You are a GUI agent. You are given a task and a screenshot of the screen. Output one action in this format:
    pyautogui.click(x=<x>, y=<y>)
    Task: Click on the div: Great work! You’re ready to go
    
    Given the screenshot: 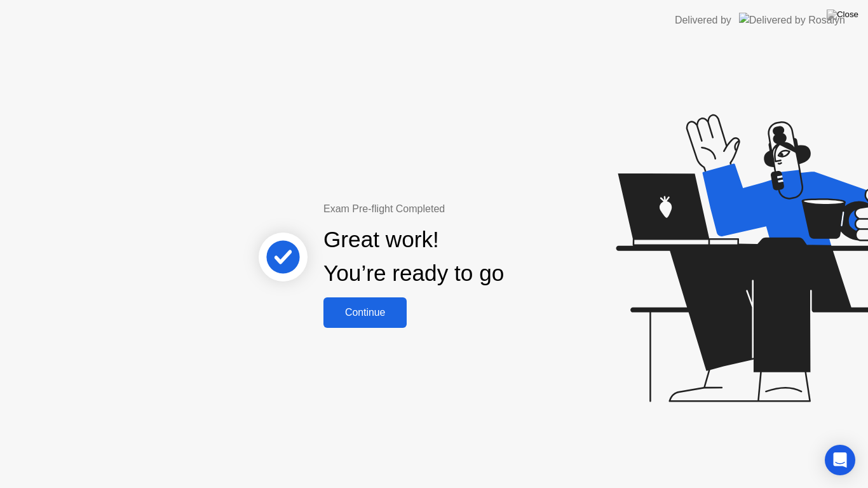 What is the action you would take?
    pyautogui.click(x=414, y=257)
    